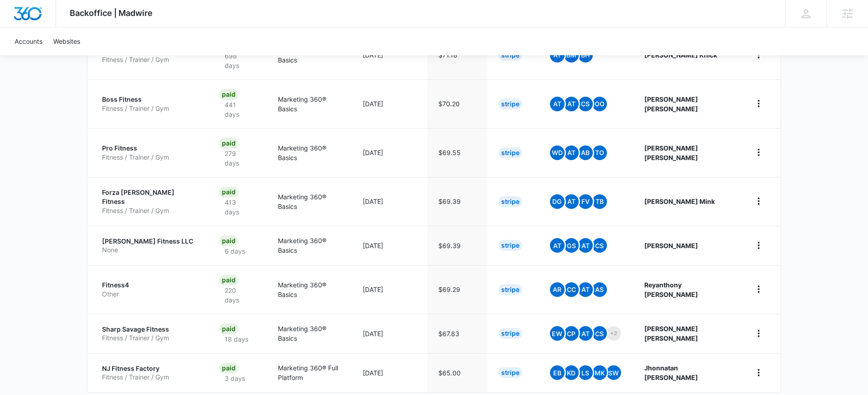  Describe the element at coordinates (149, 99) in the screenshot. I see `p: Boss Fitness` at that location.